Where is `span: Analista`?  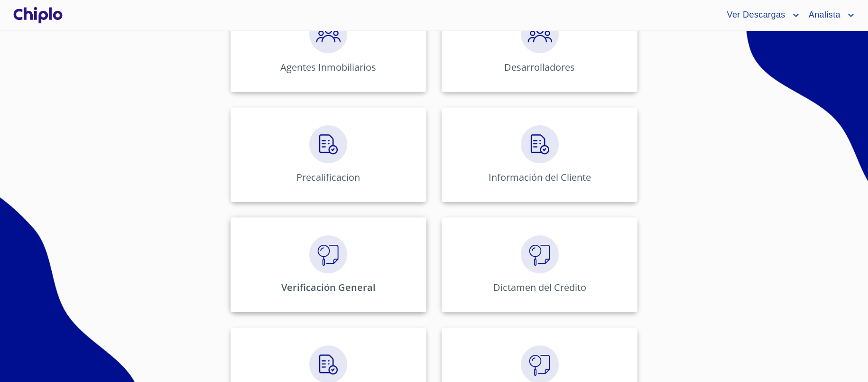
span: Analista is located at coordinates (823, 15).